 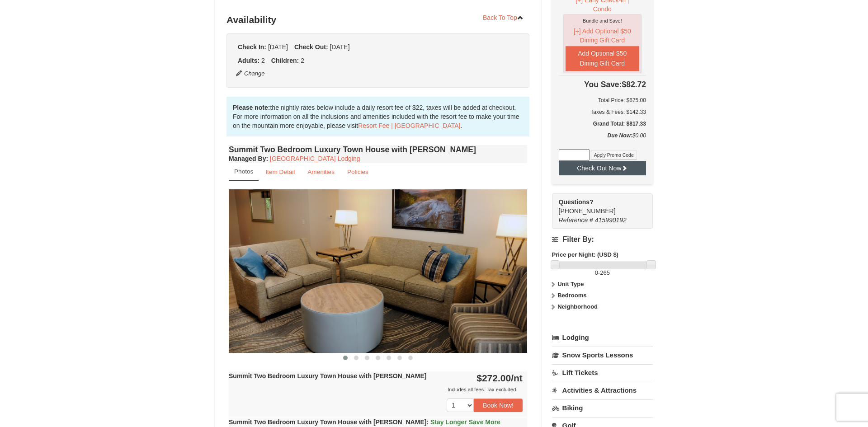 I want to click on button: Add Optional $50 Dining Gift Card, so click(x=602, y=59).